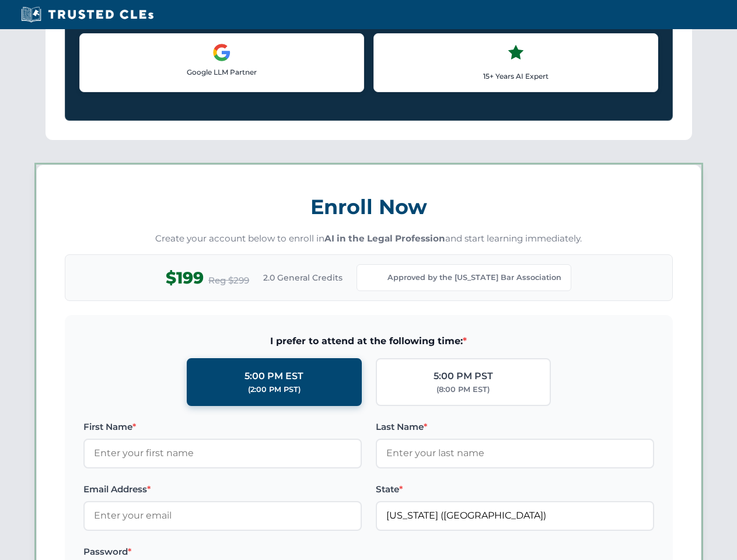 Image resolution: width=737 pixels, height=560 pixels. I want to click on label: Password, so click(223, 552).